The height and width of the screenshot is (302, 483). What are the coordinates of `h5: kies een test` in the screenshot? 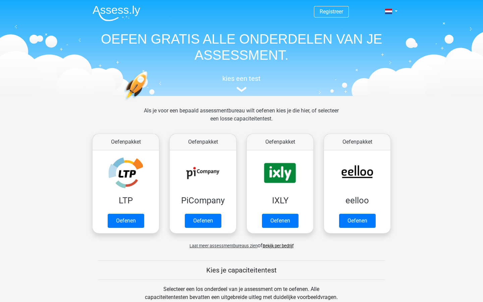 It's located at (242, 79).